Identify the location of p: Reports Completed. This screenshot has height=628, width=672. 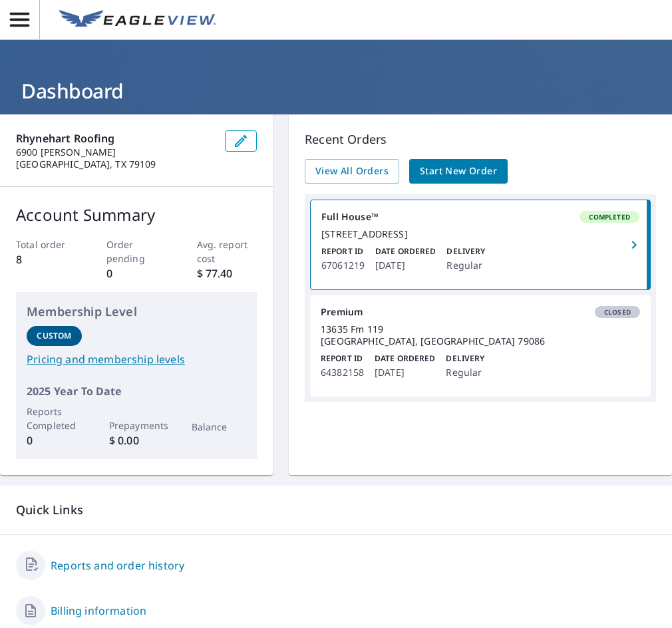
(54, 418).